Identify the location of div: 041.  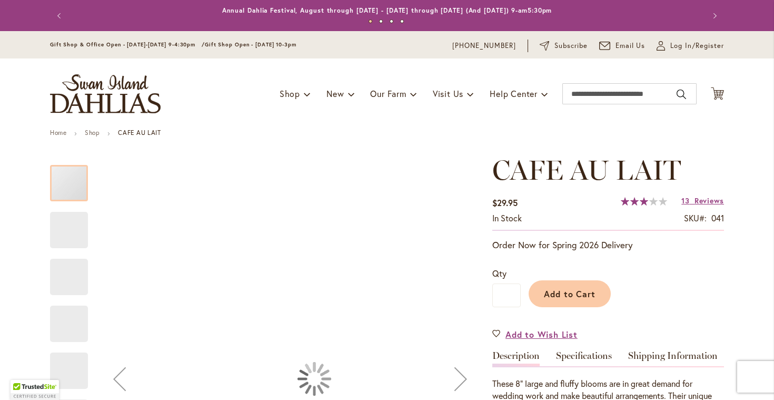
(718, 218).